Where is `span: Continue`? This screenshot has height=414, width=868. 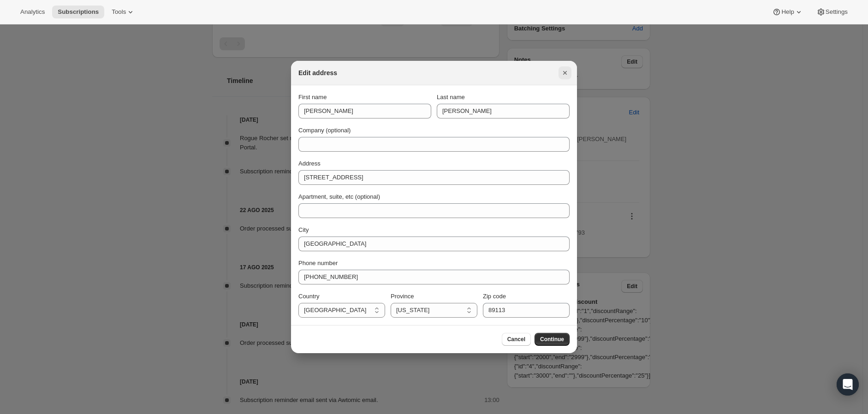 span: Continue is located at coordinates (552, 339).